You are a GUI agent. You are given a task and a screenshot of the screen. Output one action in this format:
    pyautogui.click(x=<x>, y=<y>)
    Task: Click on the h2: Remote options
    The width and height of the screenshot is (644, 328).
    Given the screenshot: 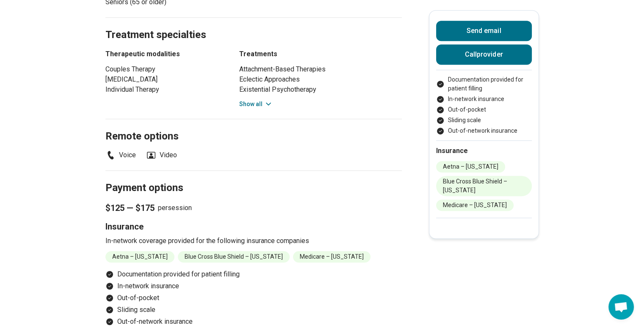 What is the action you would take?
    pyautogui.click(x=254, y=127)
    